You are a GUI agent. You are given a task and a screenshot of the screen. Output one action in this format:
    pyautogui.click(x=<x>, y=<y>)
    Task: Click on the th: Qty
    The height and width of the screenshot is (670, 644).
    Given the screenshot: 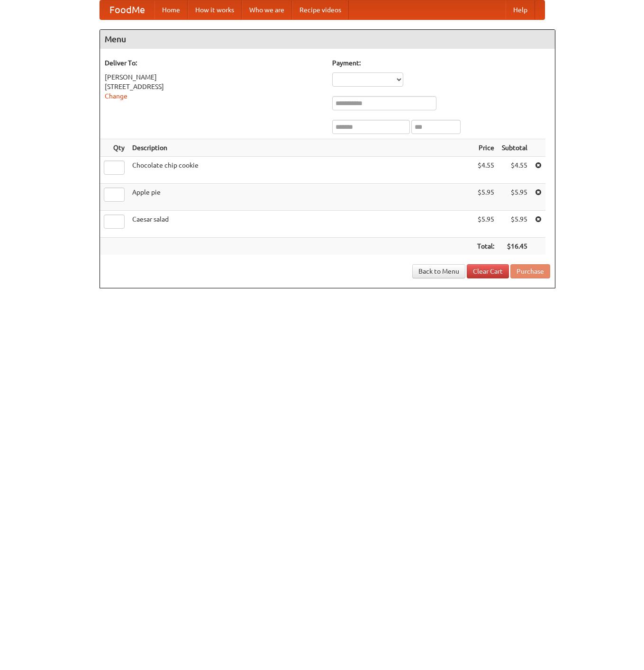 What is the action you would take?
    pyautogui.click(x=114, y=148)
    